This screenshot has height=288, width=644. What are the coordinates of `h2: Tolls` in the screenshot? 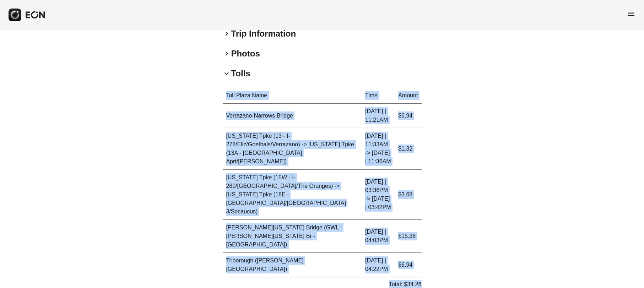 It's located at (241, 74).